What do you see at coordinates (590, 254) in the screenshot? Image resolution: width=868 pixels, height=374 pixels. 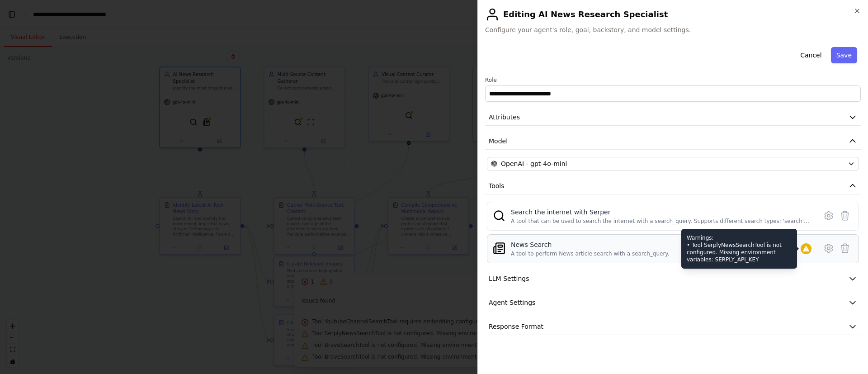 I see `div: A tool to perform News article search with a search_query.` at bounding box center [590, 254].